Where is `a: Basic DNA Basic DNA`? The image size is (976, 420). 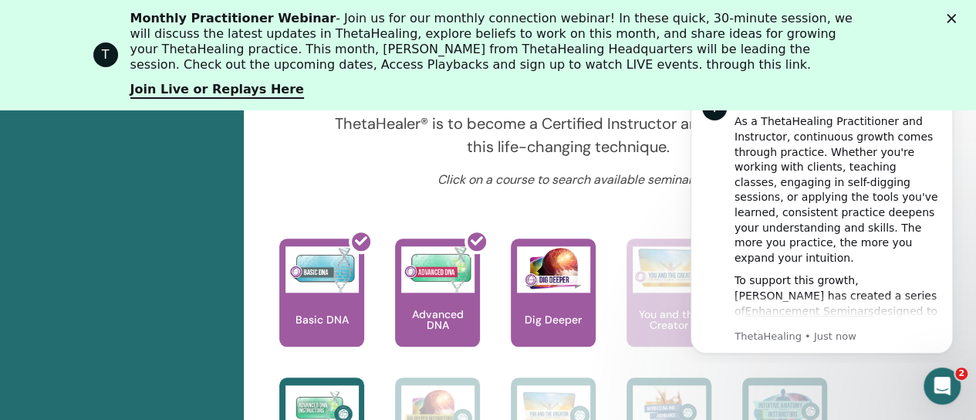 a: Basic DNA Basic DNA is located at coordinates (322, 308).